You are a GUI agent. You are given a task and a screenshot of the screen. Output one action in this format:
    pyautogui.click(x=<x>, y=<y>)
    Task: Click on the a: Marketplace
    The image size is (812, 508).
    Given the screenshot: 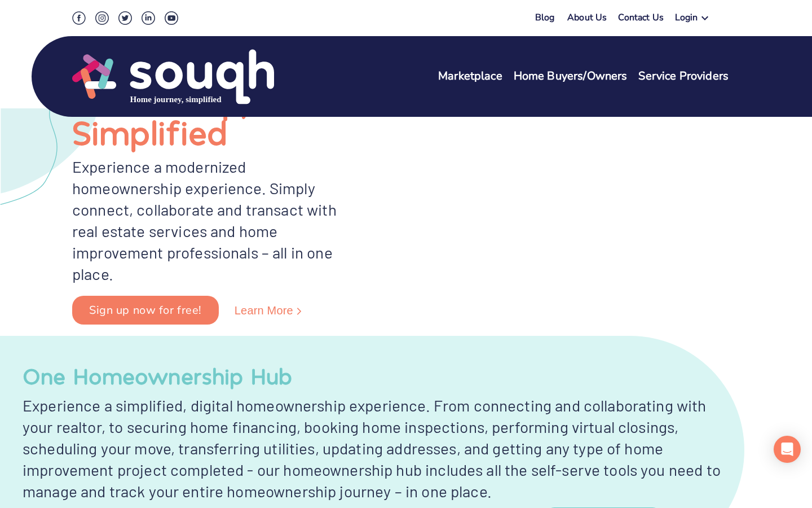 What is the action you would take?
    pyautogui.click(x=470, y=76)
    